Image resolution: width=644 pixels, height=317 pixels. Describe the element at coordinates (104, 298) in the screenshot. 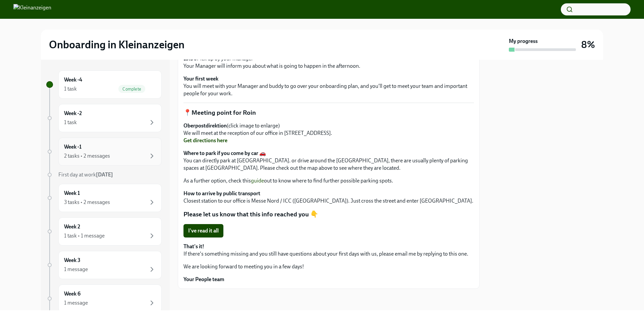

I see `a: Week 61 message` at that location.